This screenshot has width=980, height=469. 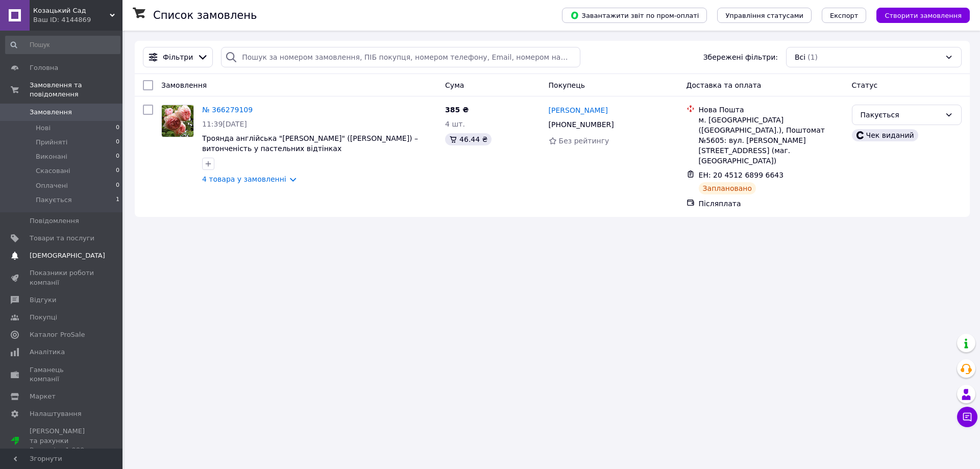 I want to click on div: Ваш ID: 4144869, so click(x=78, y=20).